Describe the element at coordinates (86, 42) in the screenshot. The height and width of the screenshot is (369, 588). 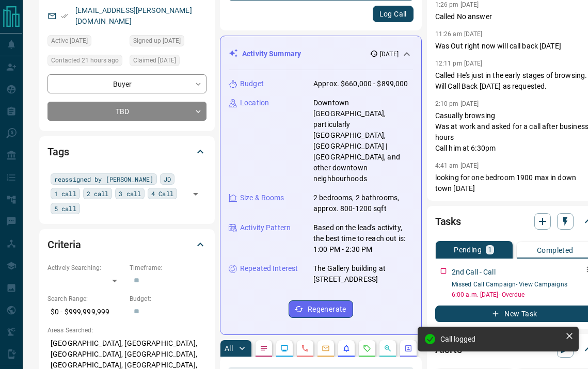
I see `div: Mon Jul 07 2025` at that location.